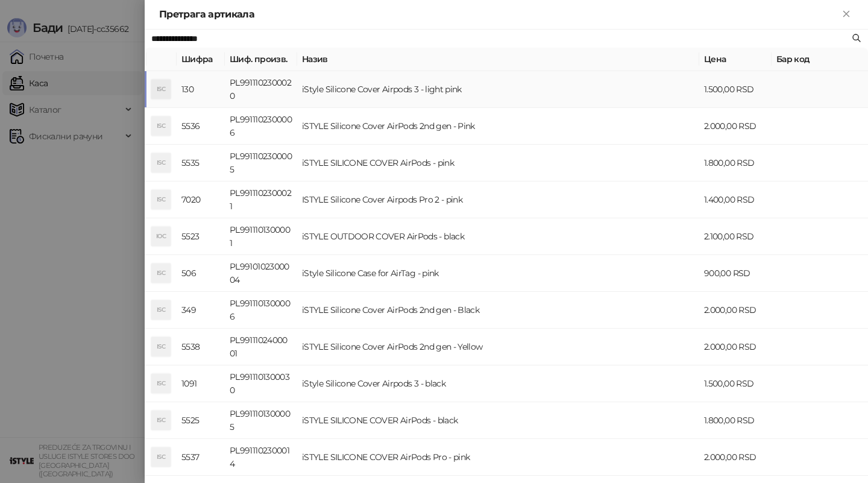 Image resolution: width=868 pixels, height=483 pixels. I want to click on td: iSTYLE Silicone Cover AirPods 2nd gen - Yellow, so click(498, 347).